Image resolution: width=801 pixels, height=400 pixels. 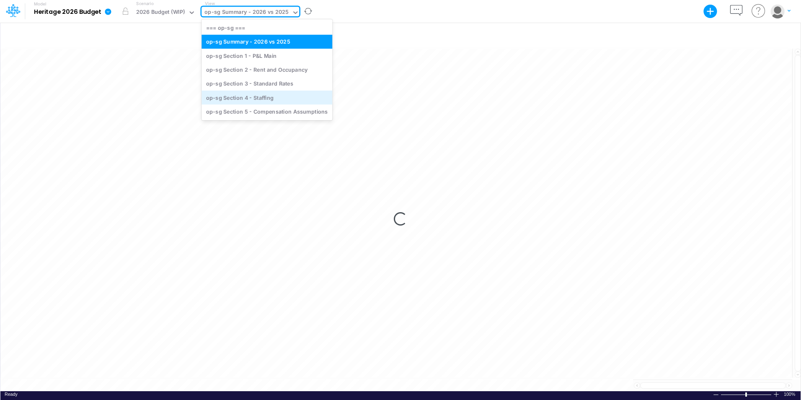 I want to click on div: === op-sg ===, so click(x=267, y=27).